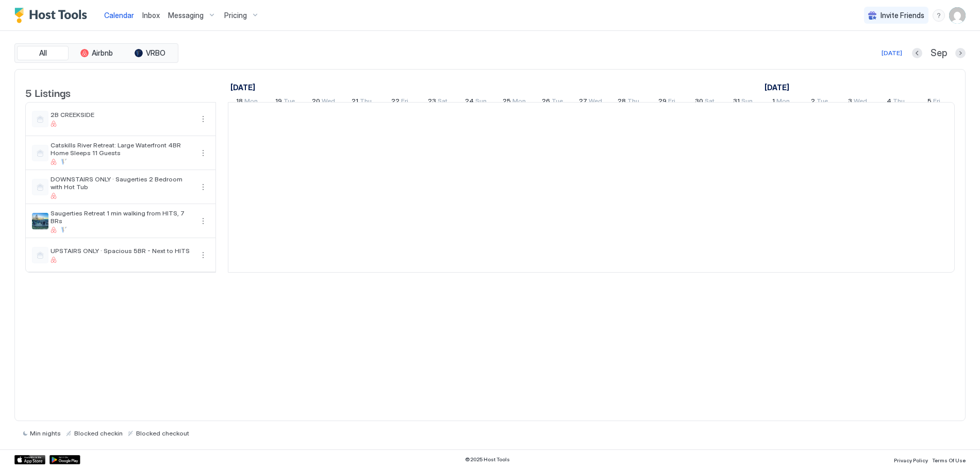 This screenshot has height=469, width=980. What do you see at coordinates (239, 102) in the screenshot?
I see `span: 18` at bounding box center [239, 102].